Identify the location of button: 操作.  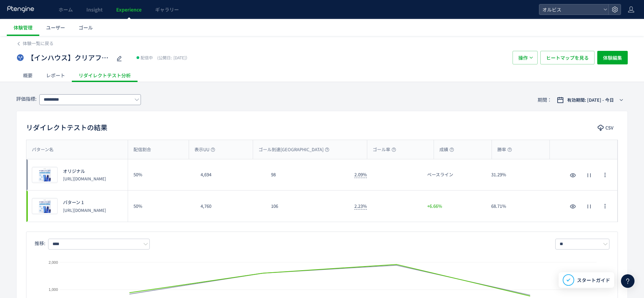
(525, 57).